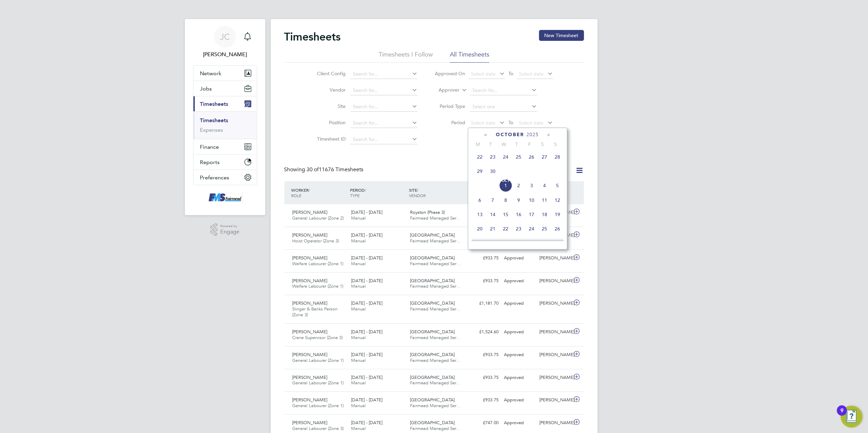  What do you see at coordinates (530, 144) in the screenshot?
I see `span: F` at bounding box center [530, 144].